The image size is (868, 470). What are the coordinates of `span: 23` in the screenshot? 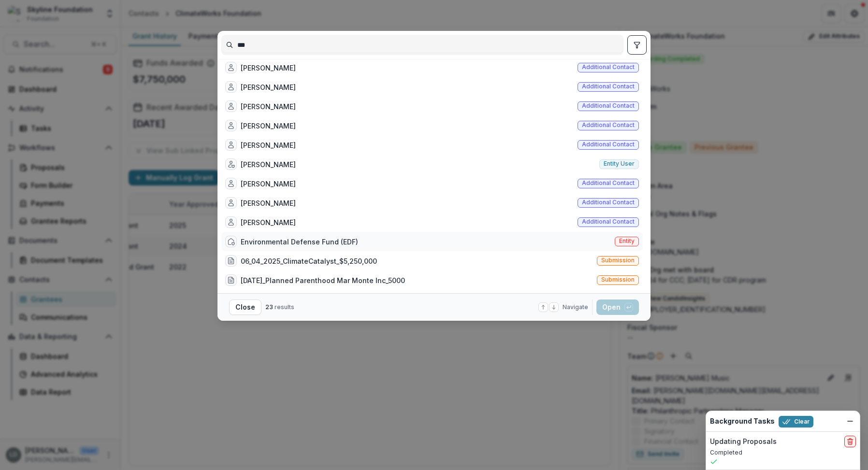 It's located at (269, 307).